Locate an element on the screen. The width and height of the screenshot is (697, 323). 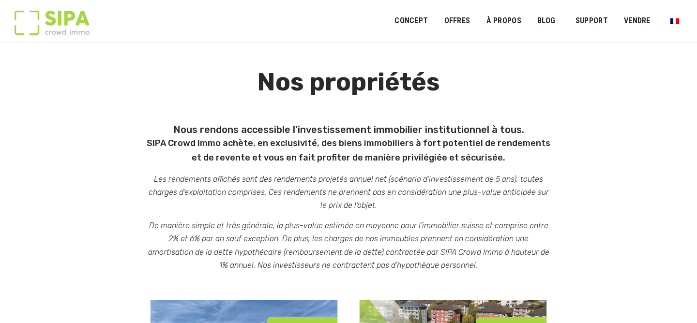
a: À PROPOS is located at coordinates (503, 21).